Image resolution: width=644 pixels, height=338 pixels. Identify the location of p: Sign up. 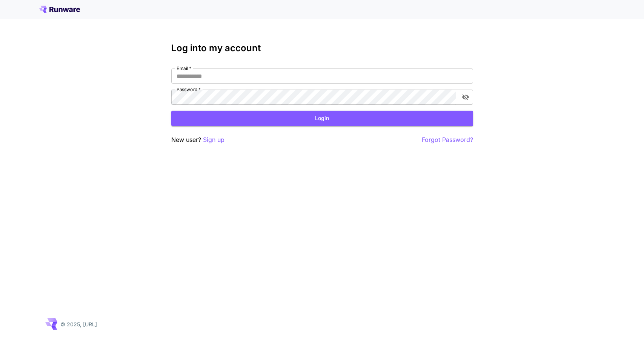
(214, 140).